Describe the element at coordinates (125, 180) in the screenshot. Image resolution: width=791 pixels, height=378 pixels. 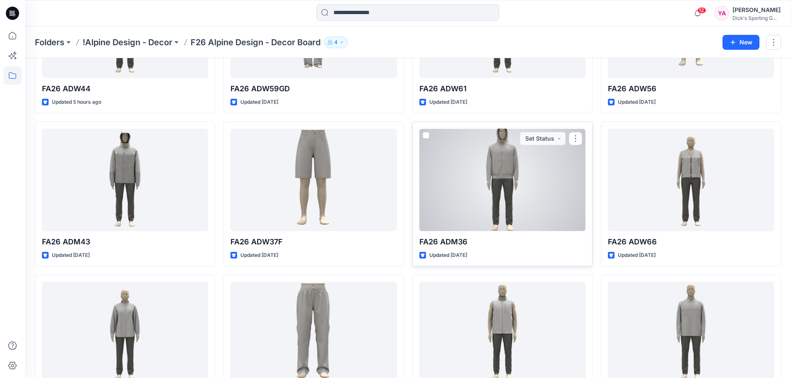
I see `a: FA26 ADM43` at that location.